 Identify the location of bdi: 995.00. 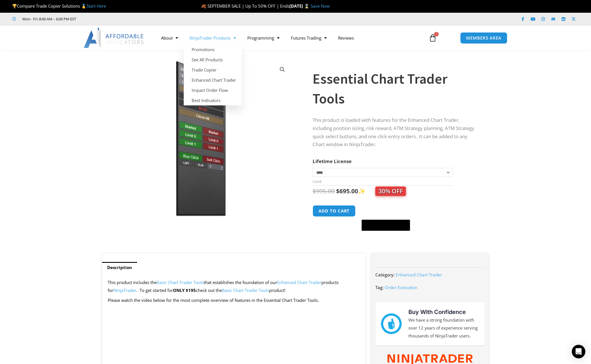
(324, 191).